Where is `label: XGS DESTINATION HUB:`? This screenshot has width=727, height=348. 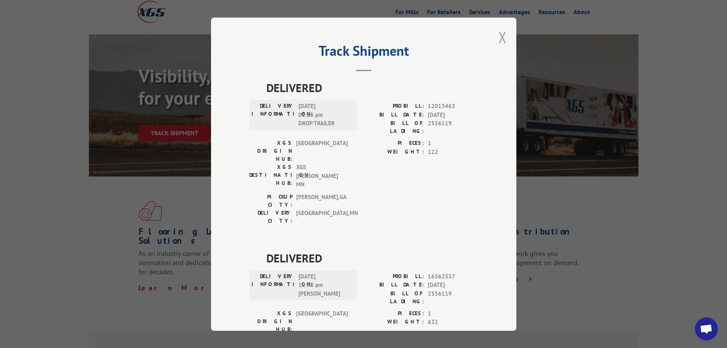 label: XGS DESTINATION HUB: is located at coordinates (271, 176).